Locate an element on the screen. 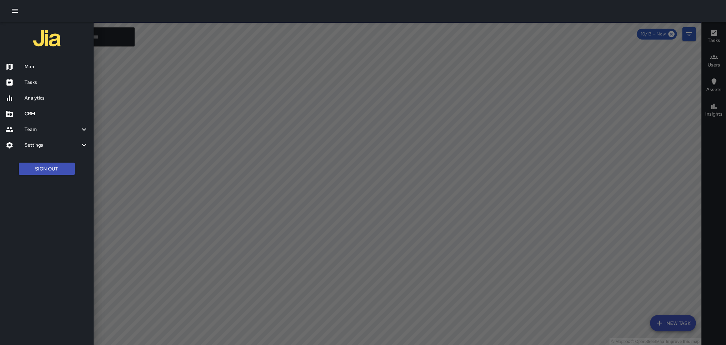  h6: Analytics is located at coordinates (56, 98).